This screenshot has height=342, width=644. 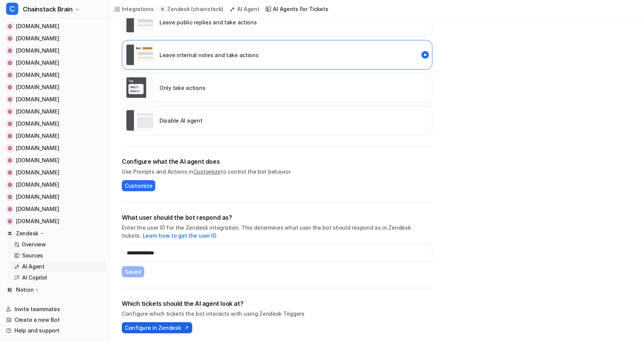 What do you see at coordinates (133, 272) in the screenshot?
I see `span: Saved` at bounding box center [133, 272].